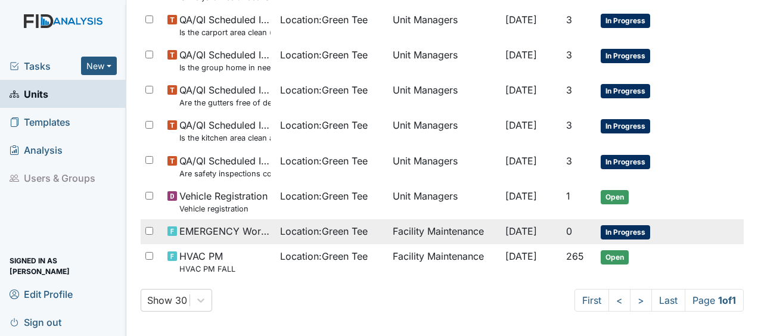  Describe the element at coordinates (225, 231) in the screenshot. I see `span: EMERGENCY Work Order` at that location.